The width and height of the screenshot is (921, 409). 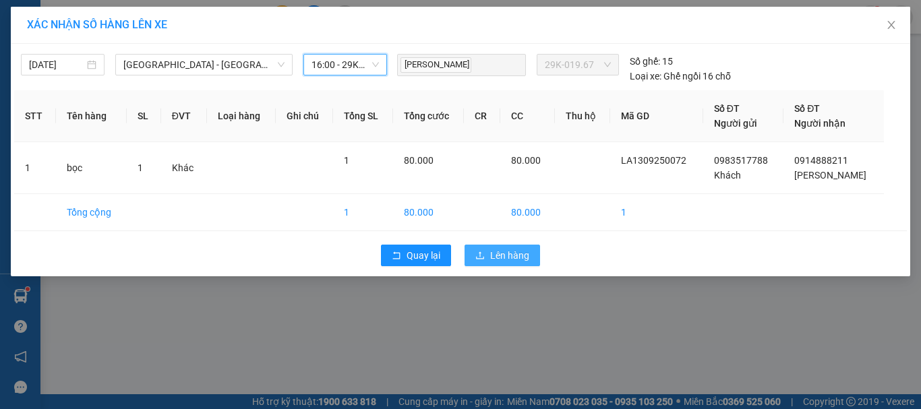 I want to click on th: Mã GD, so click(x=656, y=116).